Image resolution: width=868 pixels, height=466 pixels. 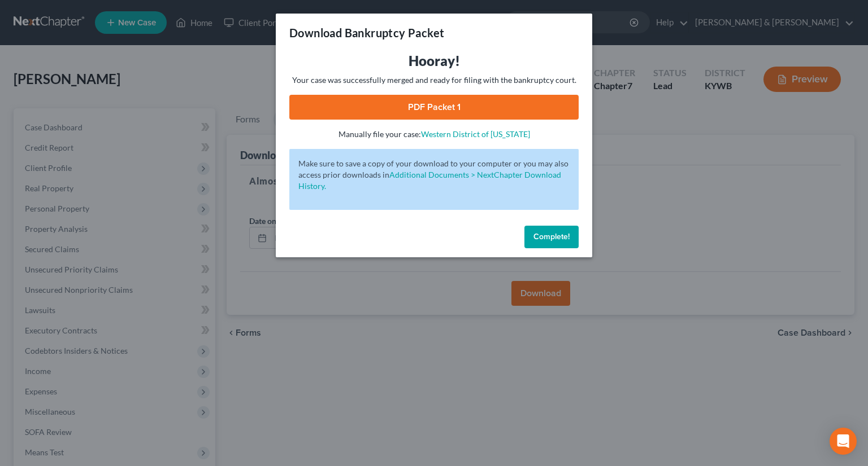 What do you see at coordinates (434, 61) in the screenshot?
I see `h3: Hooray!` at bounding box center [434, 61].